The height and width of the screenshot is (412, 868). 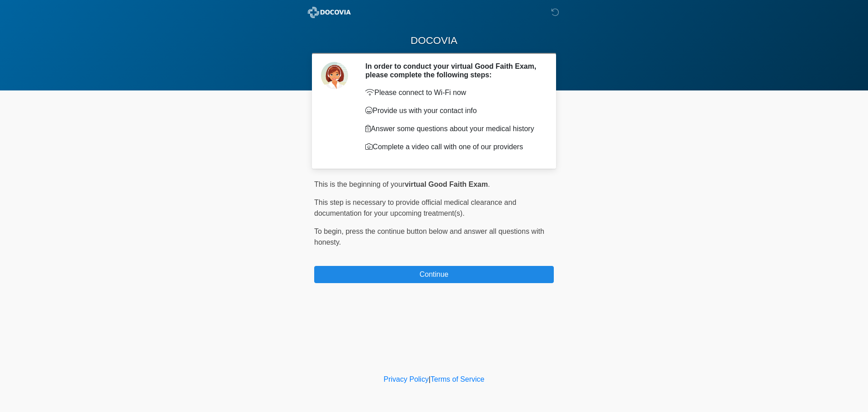 What do you see at coordinates (335, 75) in the screenshot?
I see `img: Agent Avatar` at bounding box center [335, 75].